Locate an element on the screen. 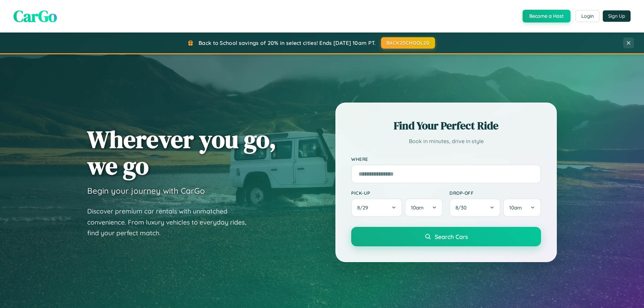  span: 8 / 30 is located at coordinates (462, 208).